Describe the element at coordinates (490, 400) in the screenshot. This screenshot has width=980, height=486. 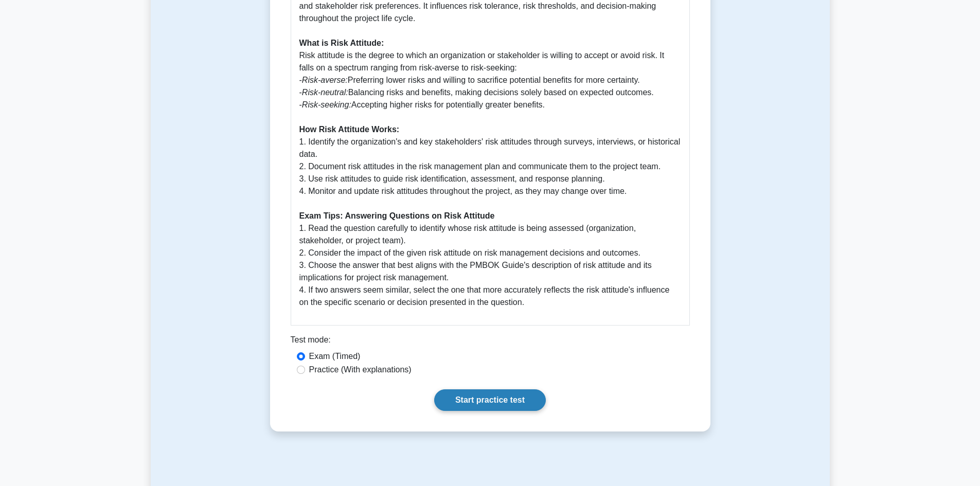
I see `a: Start practice test` at that location.